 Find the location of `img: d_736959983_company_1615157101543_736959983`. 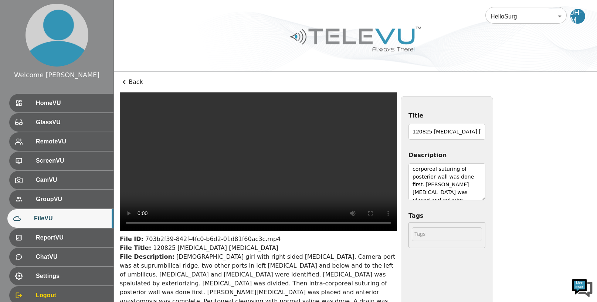

img: d_736959983_company_1615157101543_736959983 is located at coordinates (22, 44).